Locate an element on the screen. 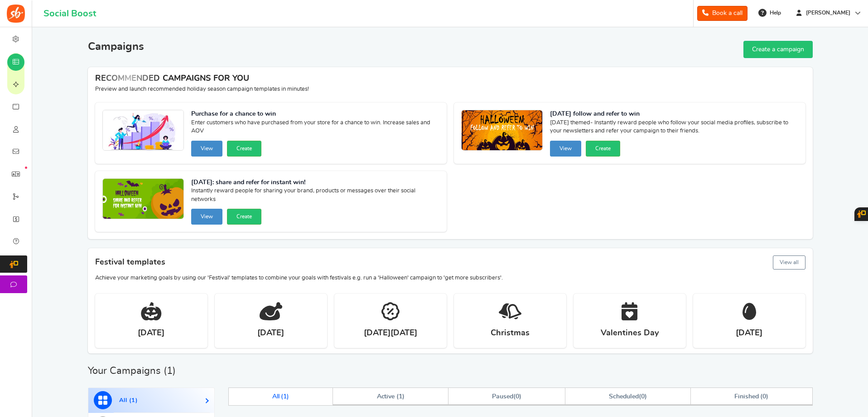  strong: Purchase for a chance to win is located at coordinates (315, 114).